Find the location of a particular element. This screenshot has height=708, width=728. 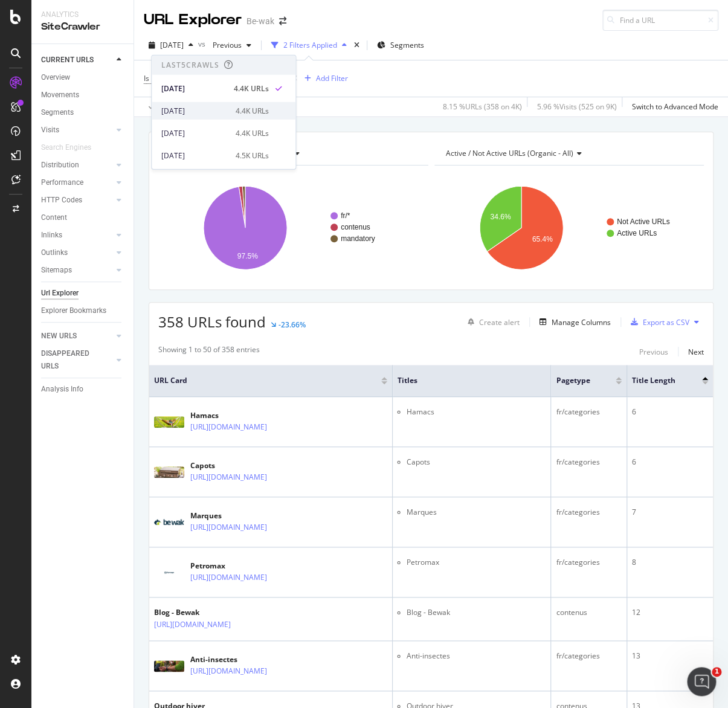

span: Titles is located at coordinates (462, 381).